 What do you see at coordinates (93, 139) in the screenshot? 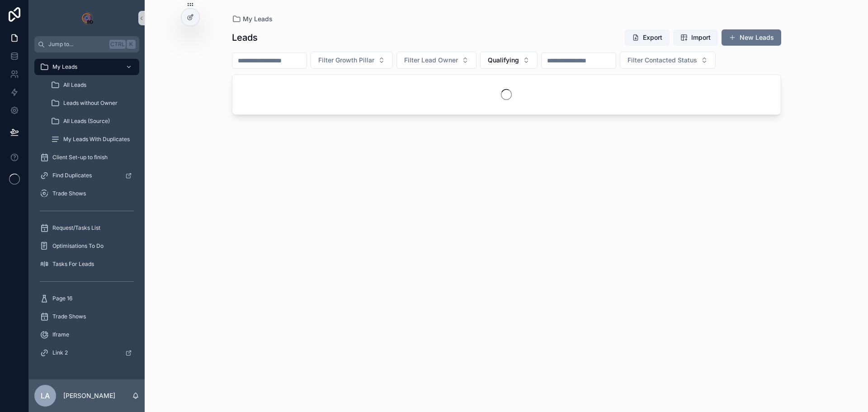
I see `a: My Leads With Duplicates` at bounding box center [93, 139].